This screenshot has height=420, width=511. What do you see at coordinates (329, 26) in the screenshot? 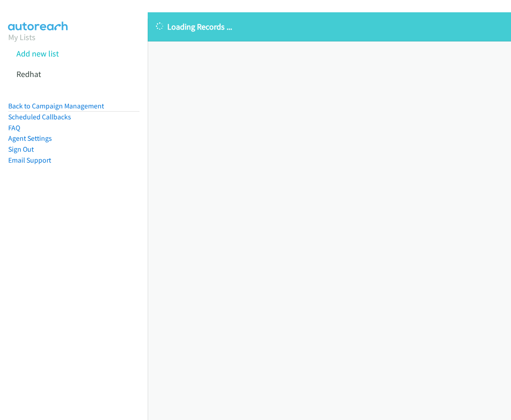
I see `p: Loading Records ...` at bounding box center [329, 26].